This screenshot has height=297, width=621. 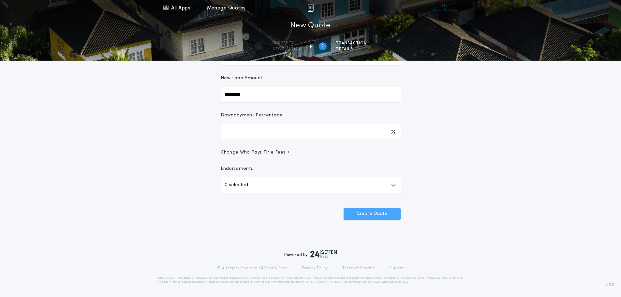 I want to click on img: logo, so click(x=324, y=254).